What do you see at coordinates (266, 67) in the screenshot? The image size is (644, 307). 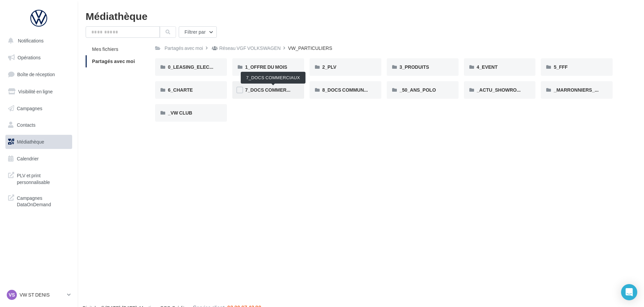 I see `span: 1_OFFRE DU MOIS` at bounding box center [266, 67].